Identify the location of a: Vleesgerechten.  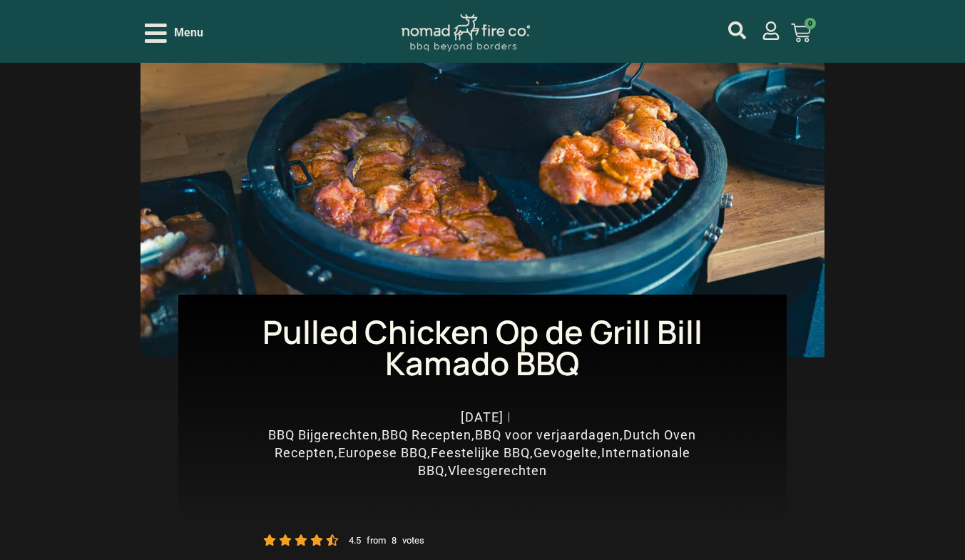
(497, 470).